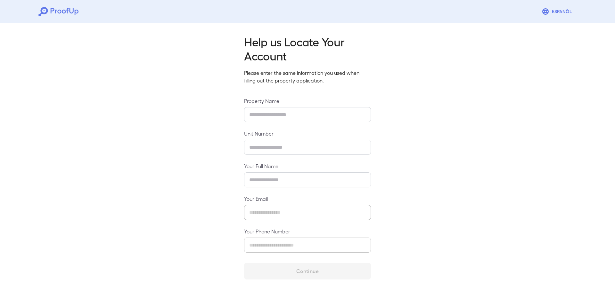  I want to click on label: Property Name, so click(307, 101).